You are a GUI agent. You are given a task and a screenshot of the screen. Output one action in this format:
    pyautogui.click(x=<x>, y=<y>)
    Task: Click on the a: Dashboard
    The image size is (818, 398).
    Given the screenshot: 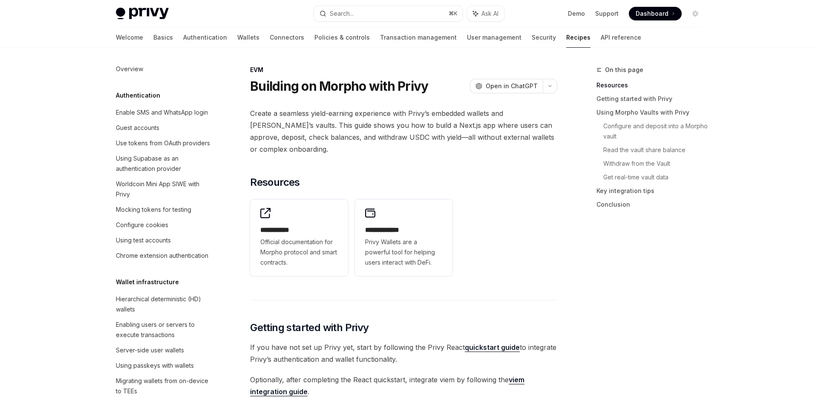 What is the action you would take?
    pyautogui.click(x=655, y=14)
    